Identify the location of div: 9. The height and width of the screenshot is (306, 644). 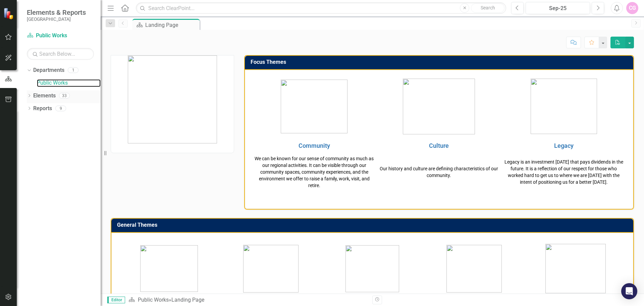
(61, 108).